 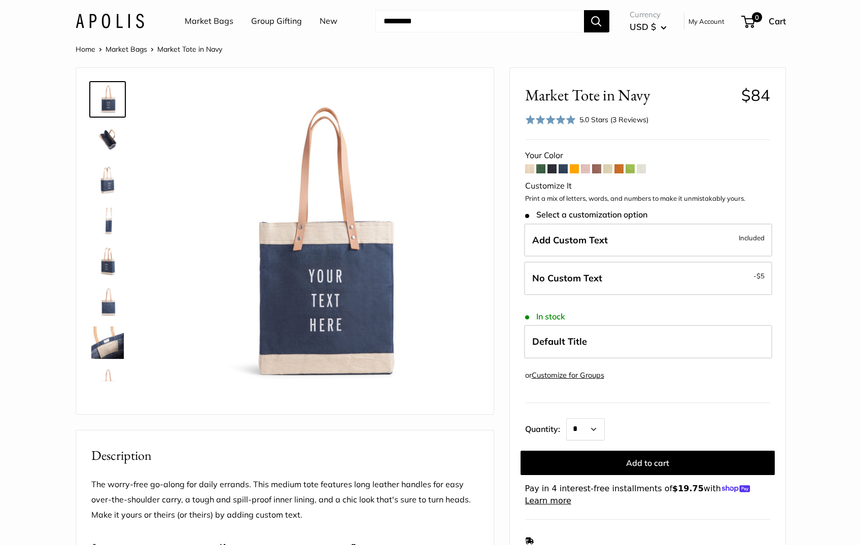 I want to click on a: New, so click(x=328, y=21).